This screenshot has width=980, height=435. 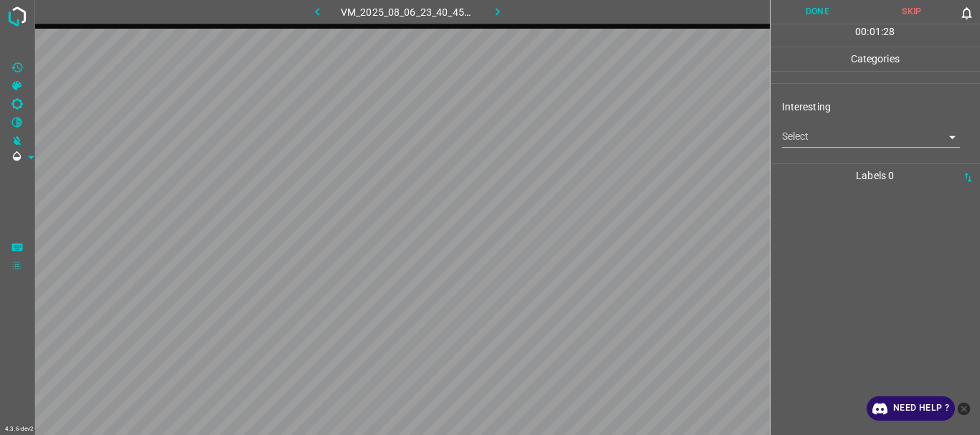 I want to click on p: 01, so click(x=875, y=31).